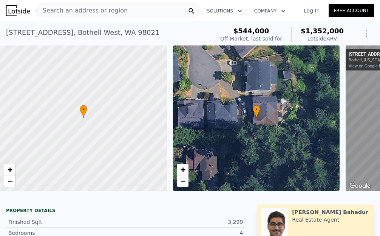 This screenshot has width=380, height=236. I want to click on a: Log In, so click(312, 11).